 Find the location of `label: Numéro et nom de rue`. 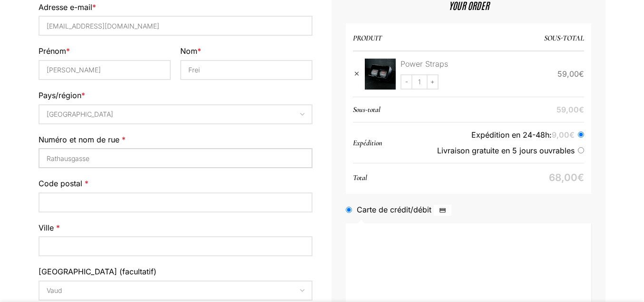

label: Numéro et nom de rue is located at coordinates (176, 140).